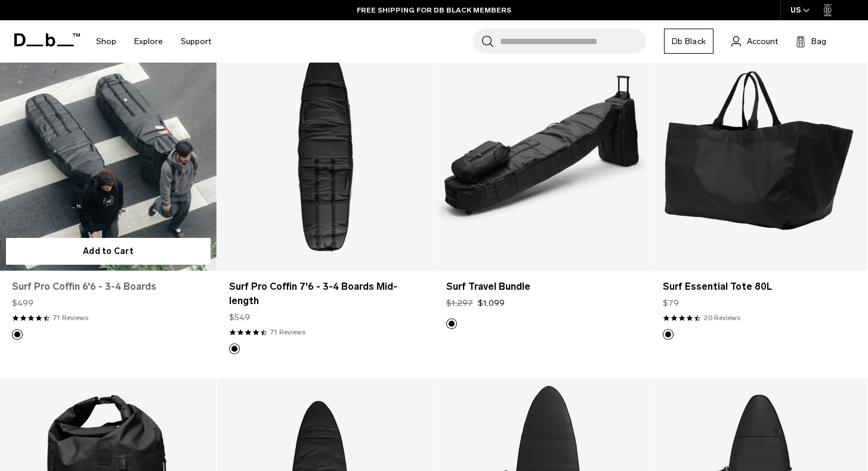 This screenshot has width=868, height=471. I want to click on span: Account, so click(762, 41).